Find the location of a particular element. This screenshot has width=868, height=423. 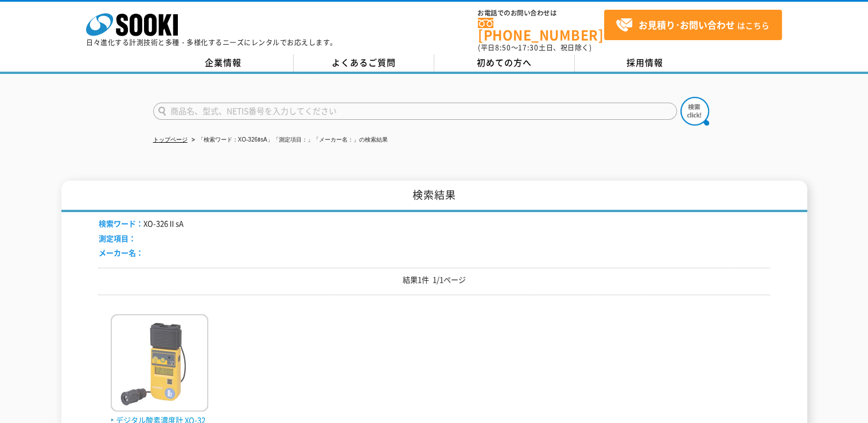

span: メーカー名： is located at coordinates (121, 252).